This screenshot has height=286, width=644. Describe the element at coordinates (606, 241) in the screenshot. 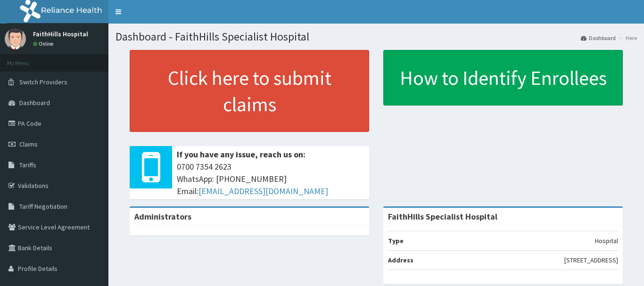

I see `p: Hospital` at that location.